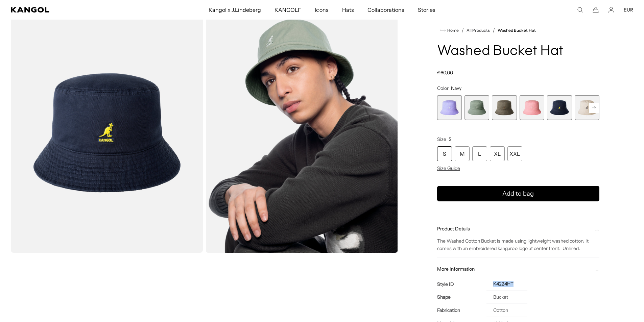 This screenshot has height=322, width=644. Describe the element at coordinates (514, 269) in the screenshot. I see `span: More Information` at that location.